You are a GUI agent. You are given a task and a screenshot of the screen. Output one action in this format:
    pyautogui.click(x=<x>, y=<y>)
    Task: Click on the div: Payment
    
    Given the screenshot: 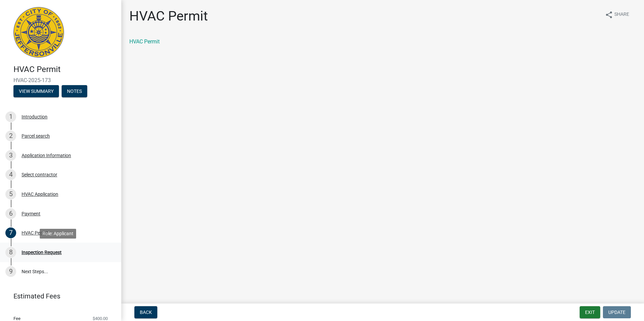 What is the action you would take?
    pyautogui.click(x=31, y=214)
    